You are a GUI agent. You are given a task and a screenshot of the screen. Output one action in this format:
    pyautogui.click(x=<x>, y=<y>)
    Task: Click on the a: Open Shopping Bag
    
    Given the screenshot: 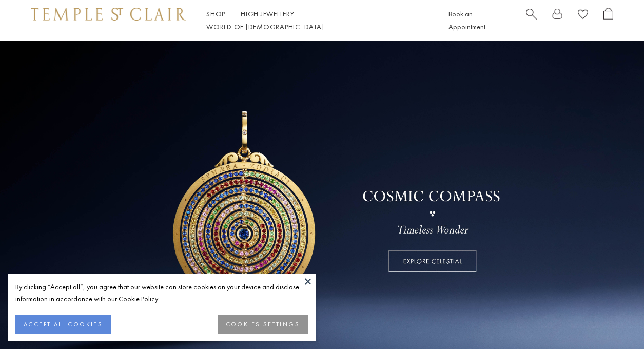 What is the action you would take?
    pyautogui.click(x=608, y=21)
    